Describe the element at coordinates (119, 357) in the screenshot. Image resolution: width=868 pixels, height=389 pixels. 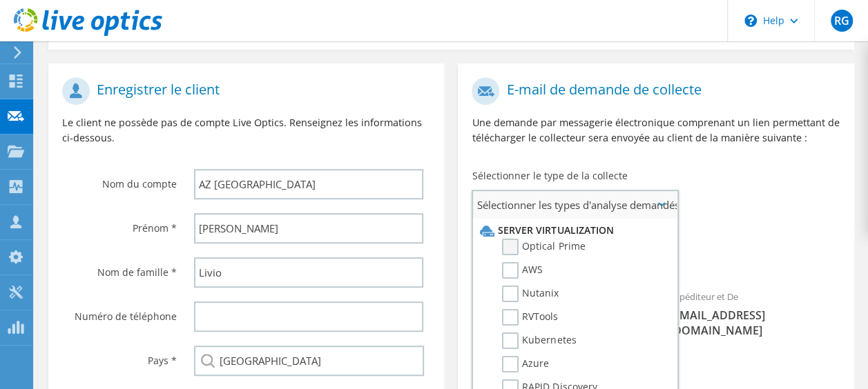
I see `label: Pays *` at that location.